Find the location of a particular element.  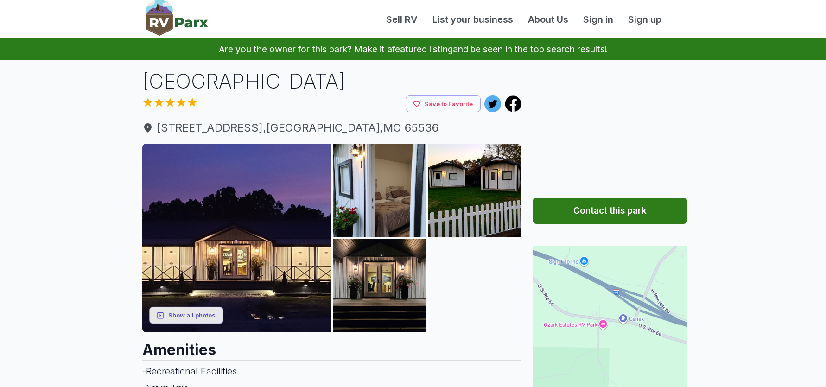

p: Are you the owner for this park? Make it a and be seen in the top search results! is located at coordinates (413, 49).